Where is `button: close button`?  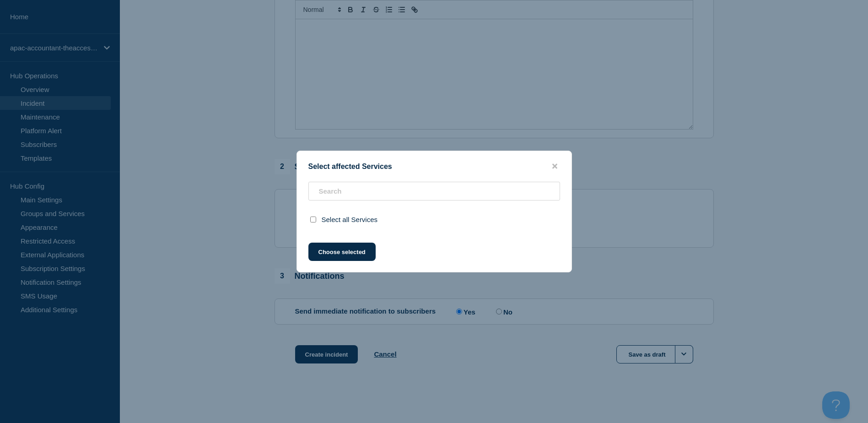 button: close button is located at coordinates (555, 166).